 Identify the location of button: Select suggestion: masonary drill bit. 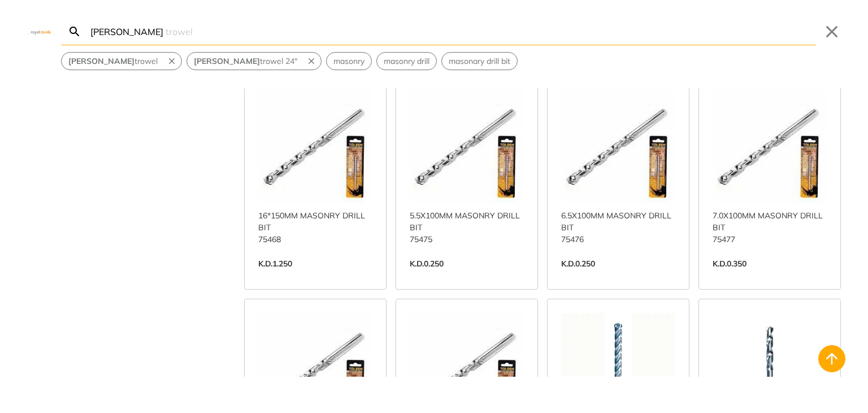
(479, 61).